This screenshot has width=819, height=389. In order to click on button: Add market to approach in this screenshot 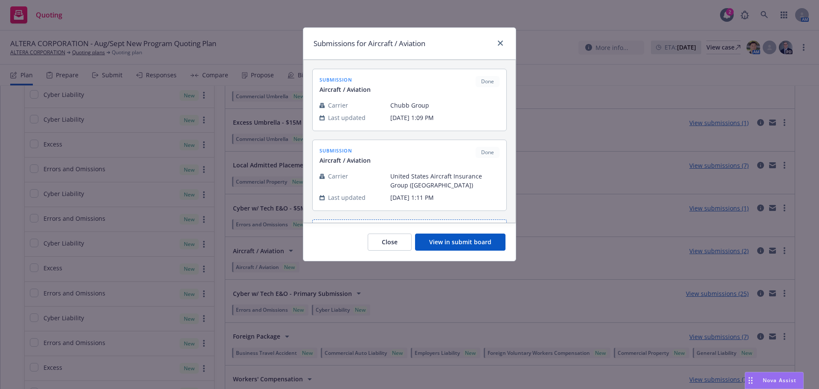, I will do `click(409, 230)`.